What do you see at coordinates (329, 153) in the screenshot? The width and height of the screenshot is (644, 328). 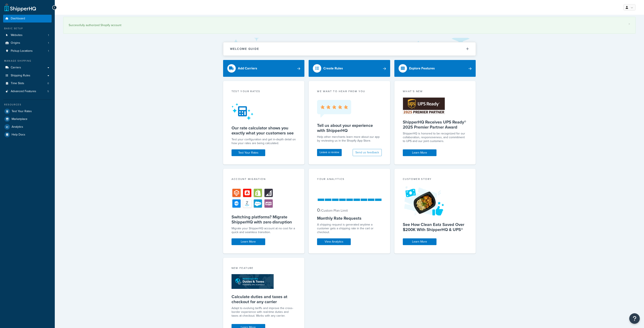 I see `a: Leave a review` at bounding box center [329, 153].